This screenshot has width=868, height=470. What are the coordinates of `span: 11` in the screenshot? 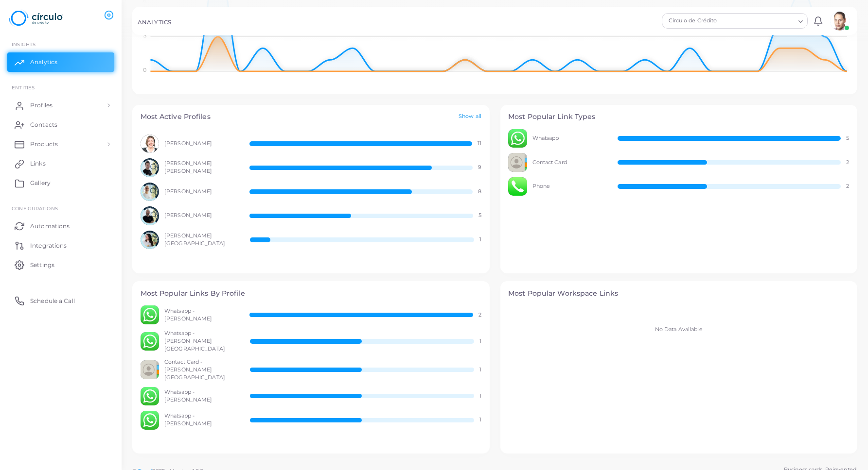 It's located at (479, 144).